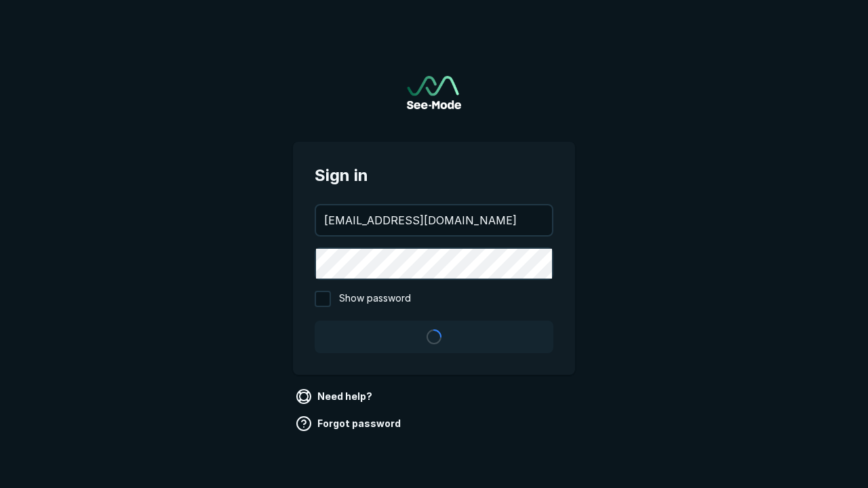 The image size is (868, 488). What do you see at coordinates (349, 424) in the screenshot?
I see `a: Forgot password` at bounding box center [349, 424].